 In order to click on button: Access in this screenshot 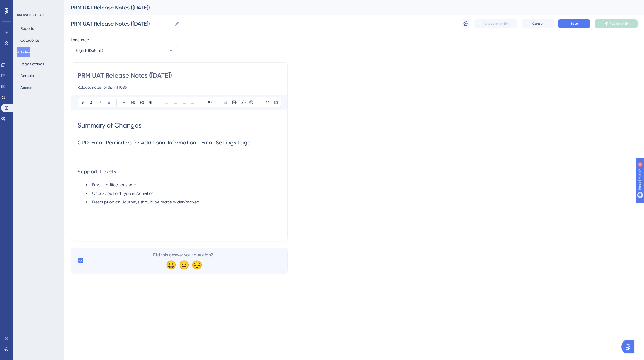, I will do `click(26, 88)`.